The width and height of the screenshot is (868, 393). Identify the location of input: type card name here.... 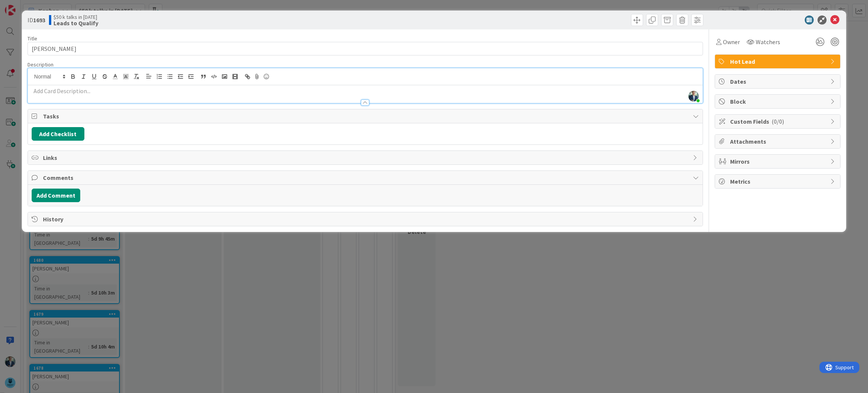
(366, 49).